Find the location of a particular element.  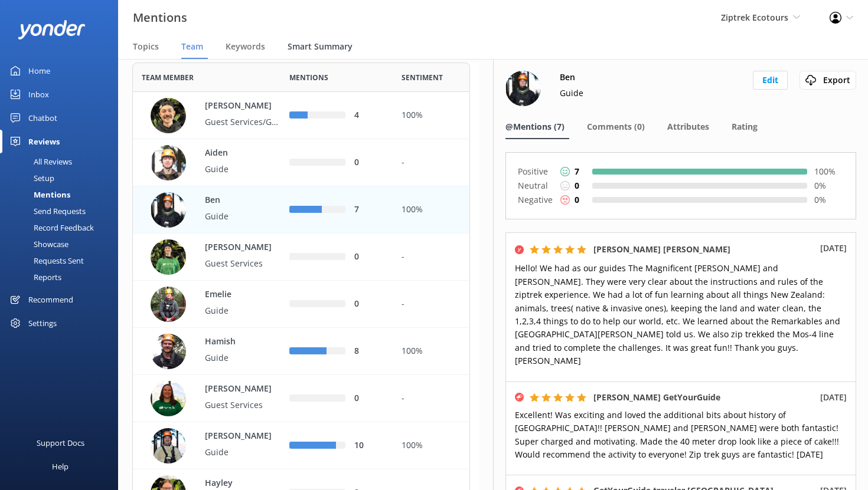

div: Mentions is located at coordinates (39, 195).